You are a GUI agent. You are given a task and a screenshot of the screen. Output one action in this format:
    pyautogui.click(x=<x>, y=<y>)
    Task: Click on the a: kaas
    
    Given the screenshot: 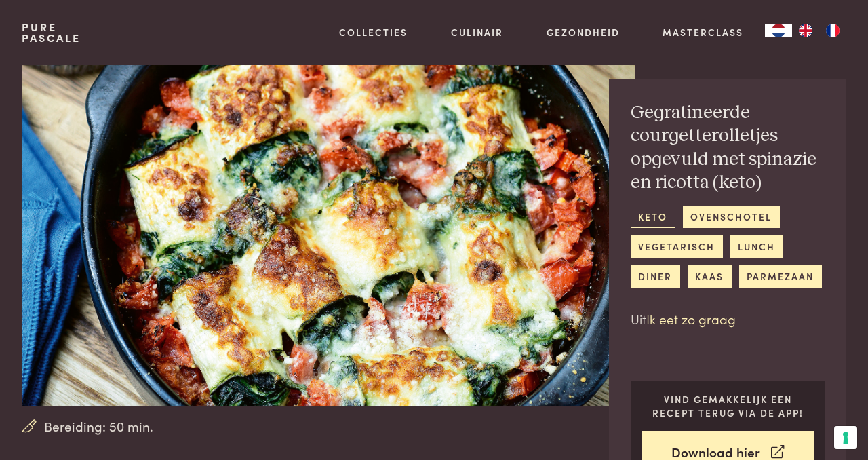 What is the action you would take?
    pyautogui.click(x=709, y=276)
    